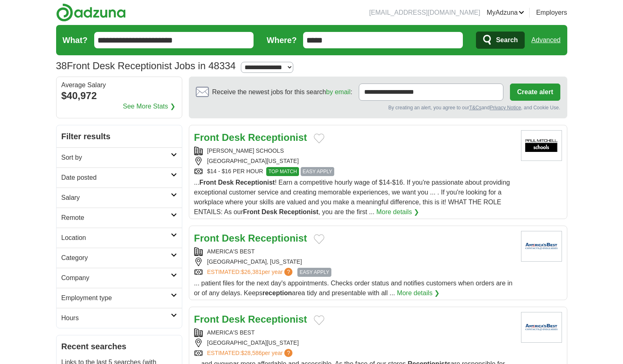  What do you see at coordinates (75, 40) in the screenshot?
I see `label: What?` at bounding box center [75, 40].